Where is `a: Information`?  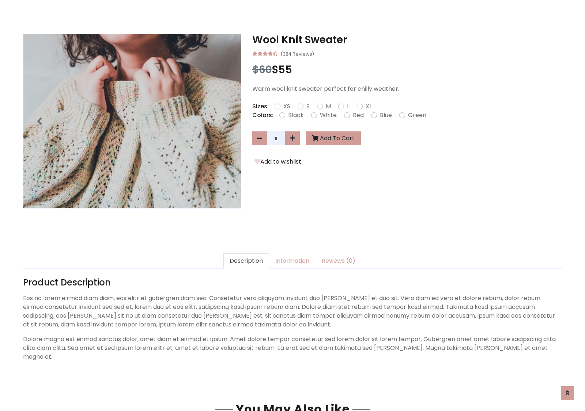 a: Information is located at coordinates (292, 261).